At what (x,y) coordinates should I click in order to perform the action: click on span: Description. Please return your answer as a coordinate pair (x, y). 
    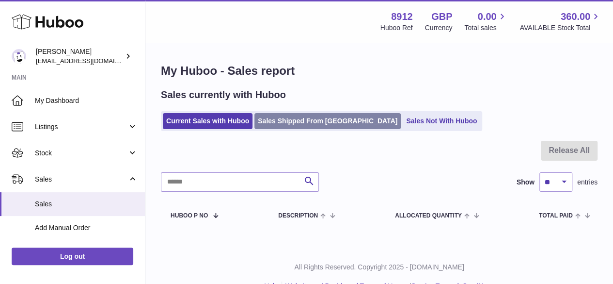
    Looking at the image, I should click on (298, 215).